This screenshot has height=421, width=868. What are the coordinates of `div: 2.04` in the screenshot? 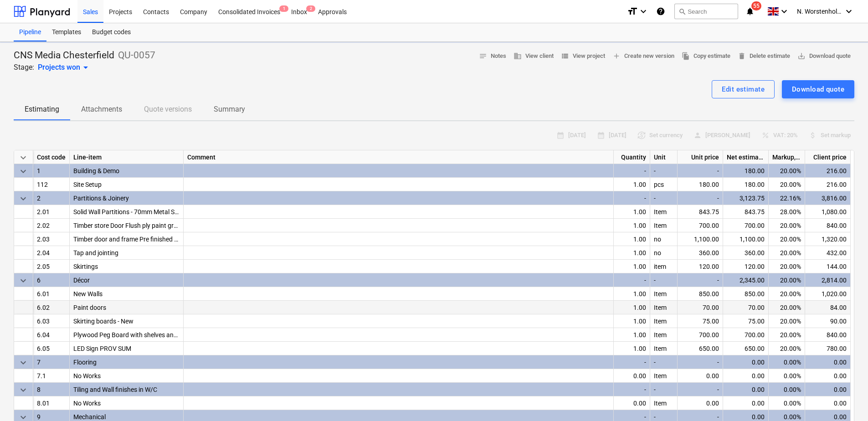 It's located at (51, 253).